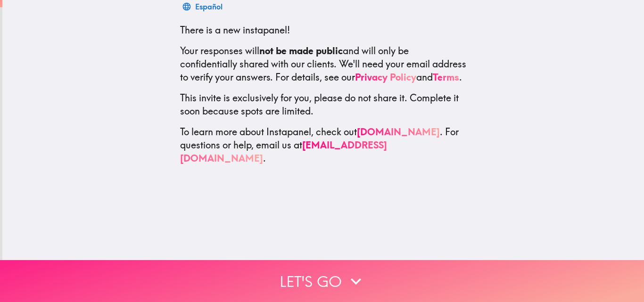 This screenshot has height=302, width=644. I want to click on a: Privacy Policy, so click(386, 77).